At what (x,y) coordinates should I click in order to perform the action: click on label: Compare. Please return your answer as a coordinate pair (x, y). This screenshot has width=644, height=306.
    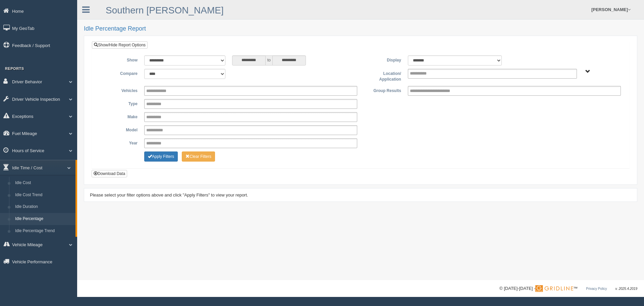
    Looking at the image, I should click on (119, 73).